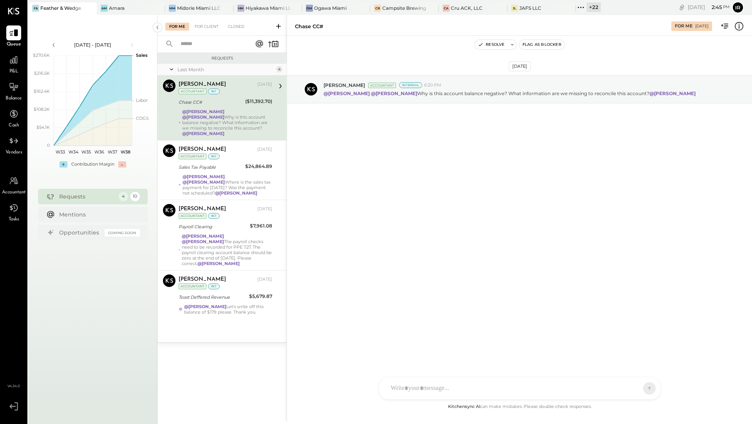  I want to click on div: Hiyakawa Miami LLC, so click(268, 8).